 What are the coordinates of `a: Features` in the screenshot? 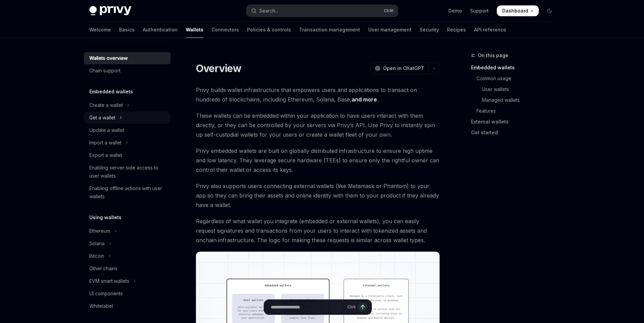 It's located at (516, 111).